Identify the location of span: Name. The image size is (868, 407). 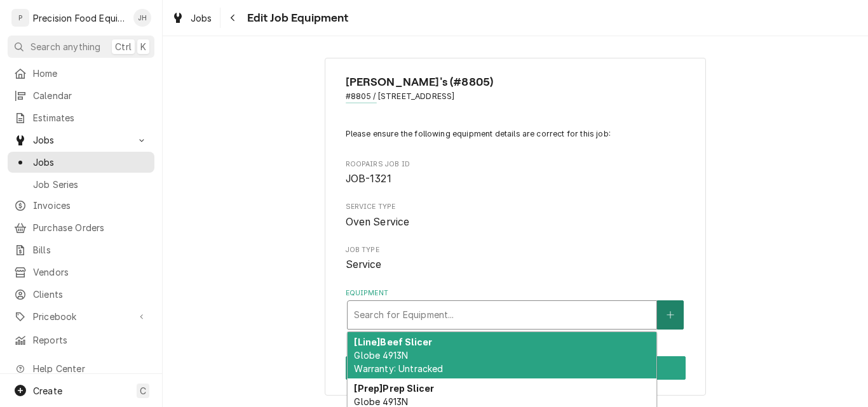
(515, 82).